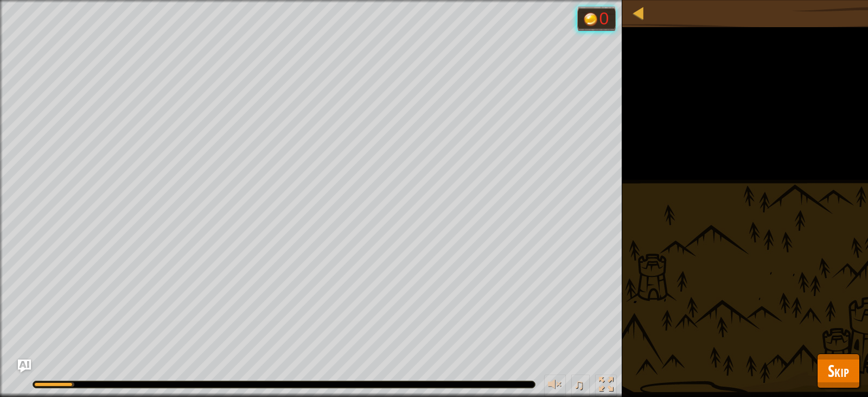 Image resolution: width=868 pixels, height=397 pixels. What do you see at coordinates (606, 386) in the screenshot?
I see `button: Toggle fullscreen` at bounding box center [606, 386].